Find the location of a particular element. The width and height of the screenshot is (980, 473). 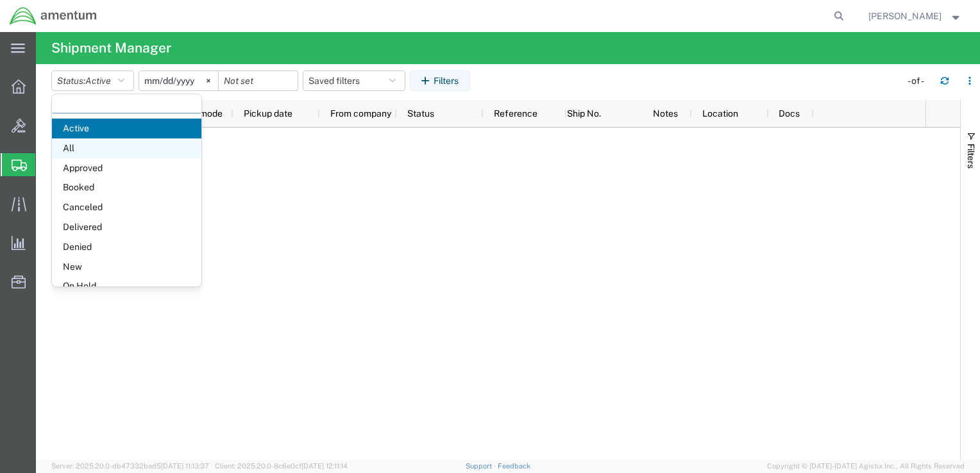

img: logo is located at coordinates (54, 16).